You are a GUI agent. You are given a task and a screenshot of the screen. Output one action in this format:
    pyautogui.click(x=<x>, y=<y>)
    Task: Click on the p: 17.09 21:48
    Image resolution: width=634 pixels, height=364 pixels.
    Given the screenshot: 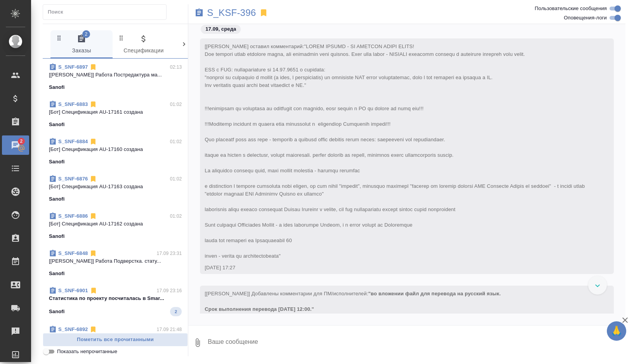 What is the action you would take?
    pyautogui.click(x=169, y=329)
    